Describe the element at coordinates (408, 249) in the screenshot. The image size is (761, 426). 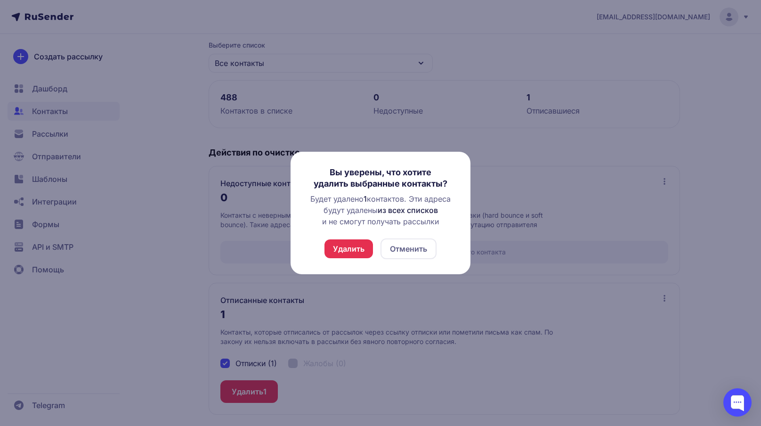
I see `button: Отменить` at that location.